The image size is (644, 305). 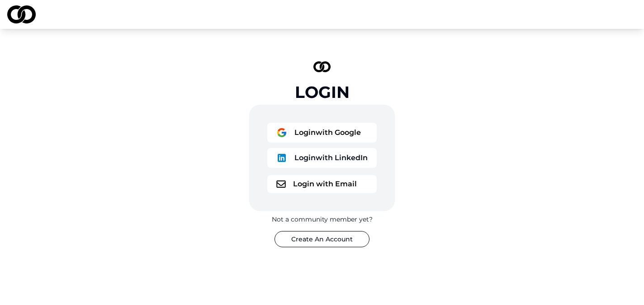 I want to click on button: Create An Account, so click(x=322, y=240).